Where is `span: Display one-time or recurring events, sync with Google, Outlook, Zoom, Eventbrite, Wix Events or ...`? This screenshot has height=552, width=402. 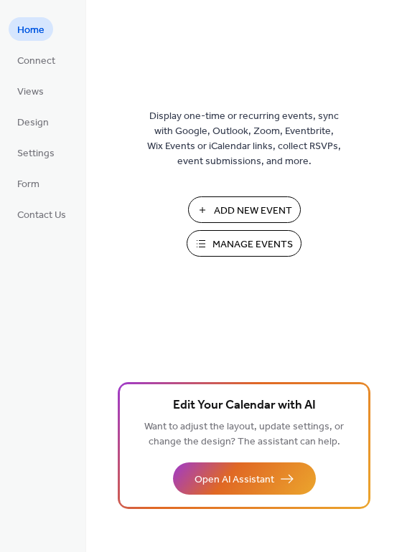
span: Display one-time or recurring events, sync with Google, Outlook, Zoom, Eventbrite, Wix Events or ... is located at coordinates (244, 139).